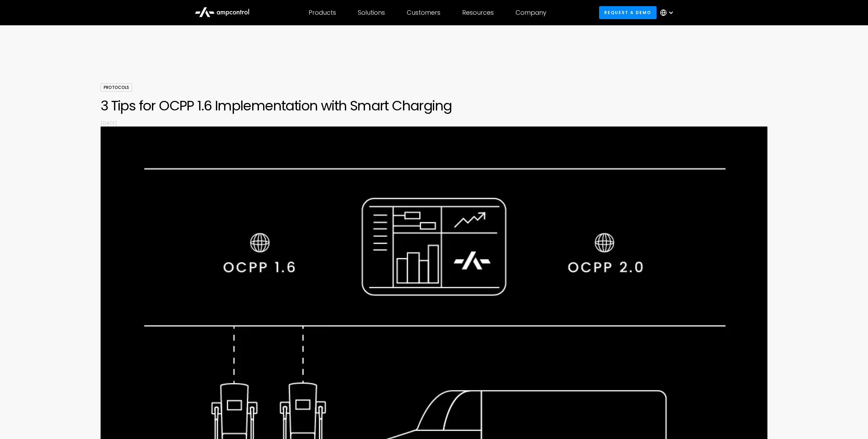 This screenshot has width=868, height=439. Describe the element at coordinates (322, 12) in the screenshot. I see `div: Products` at that location.